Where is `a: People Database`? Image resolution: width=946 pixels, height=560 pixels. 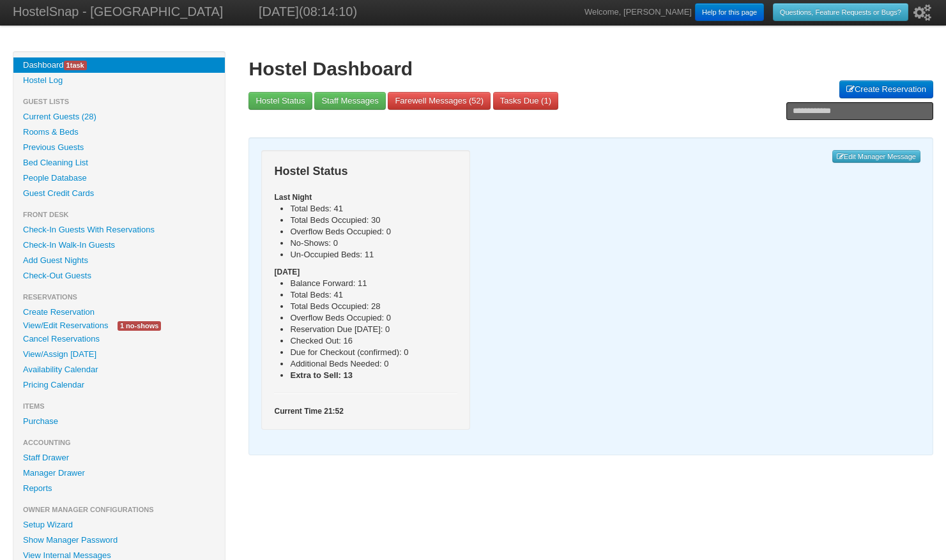 a: People Database is located at coordinates (119, 178).